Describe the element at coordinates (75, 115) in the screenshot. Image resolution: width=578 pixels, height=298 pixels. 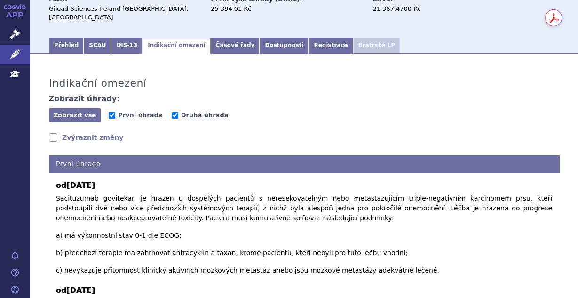
I see `span: Zobrazit vše` at that location.